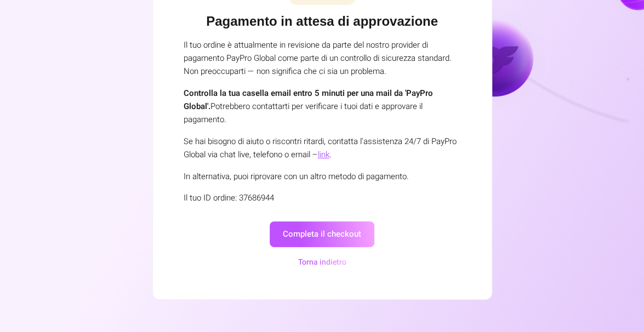 This screenshot has height=332, width=644. I want to click on p: Il tuo ordine è attualmente in revisione da parte del nostro provider di pagamento PayPro Global ..., so click(322, 58).